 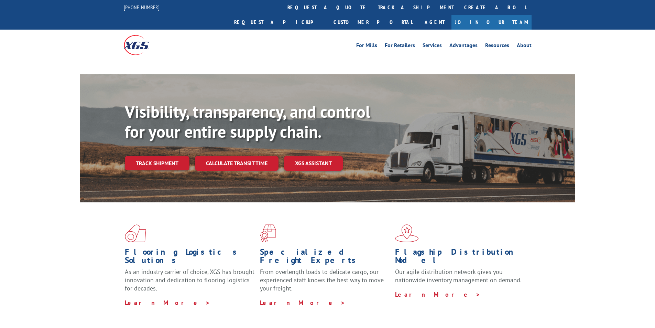 What do you see at coordinates (325, 283) in the screenshot?
I see `p: From overlength loads to delicate cargo, our experienced staff knows the best way to move your fr...` at bounding box center [325, 283].